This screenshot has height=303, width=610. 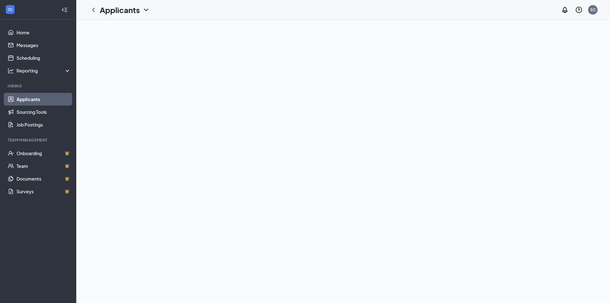 What do you see at coordinates (43, 166) in the screenshot?
I see `a: TeamCrown` at bounding box center [43, 166].